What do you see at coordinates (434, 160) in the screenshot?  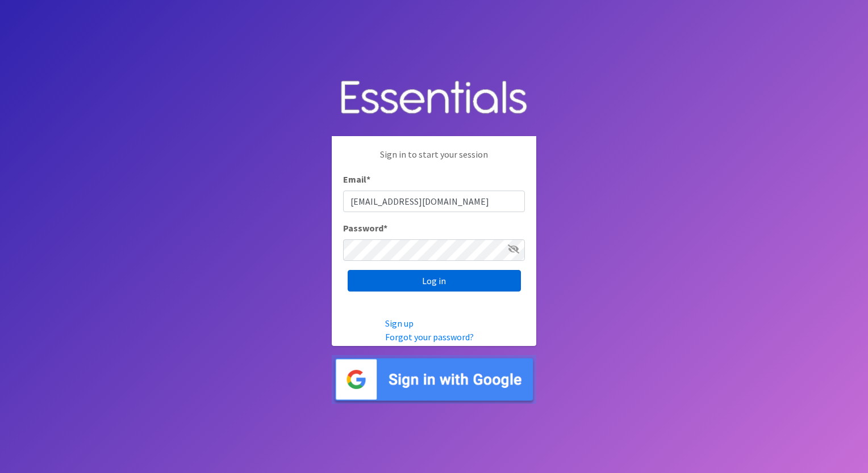 I see `p: Sign in to start your session` at bounding box center [434, 160].